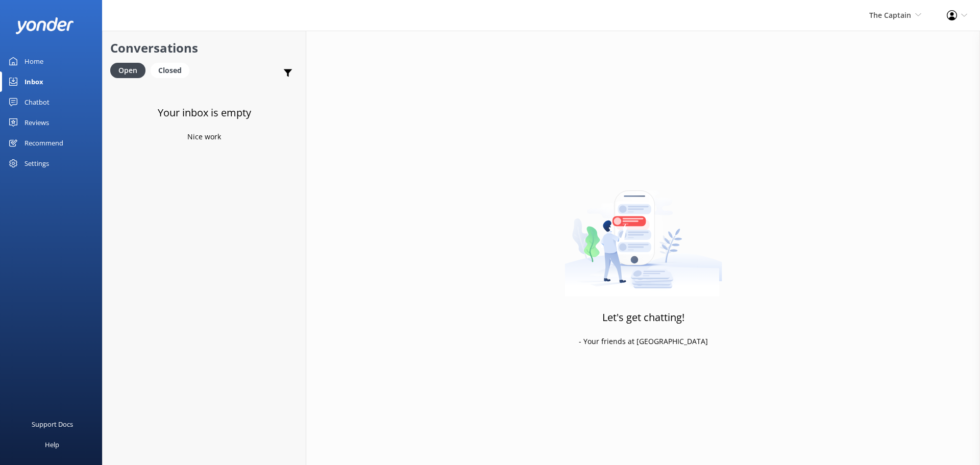 The height and width of the screenshot is (465, 980). Describe the element at coordinates (128, 71) in the screenshot. I see `div: Open` at that location.